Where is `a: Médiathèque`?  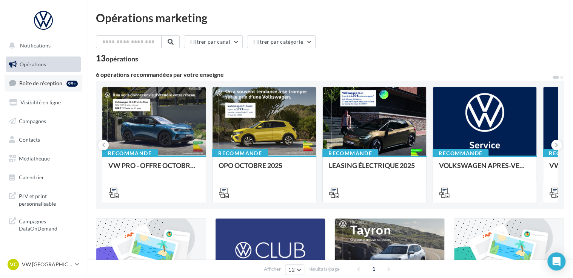 a: Médiathèque is located at coordinates (43, 159).